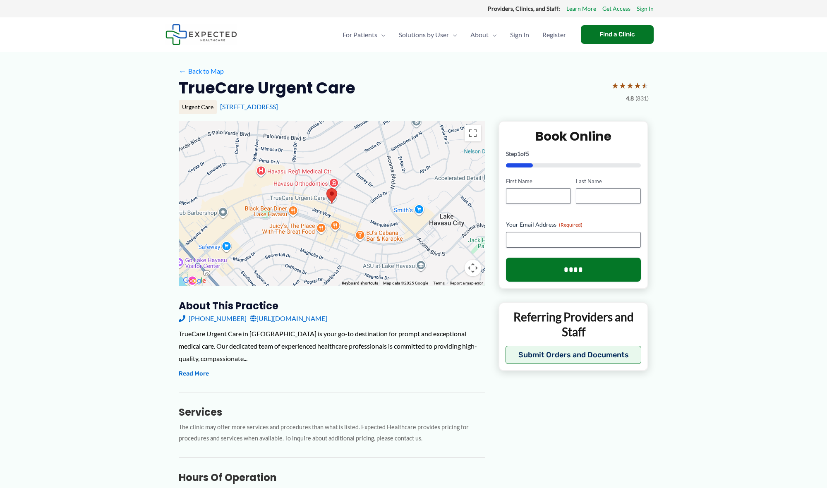  What do you see at coordinates (519, 153) in the screenshot?
I see `span: 1` at bounding box center [519, 153].